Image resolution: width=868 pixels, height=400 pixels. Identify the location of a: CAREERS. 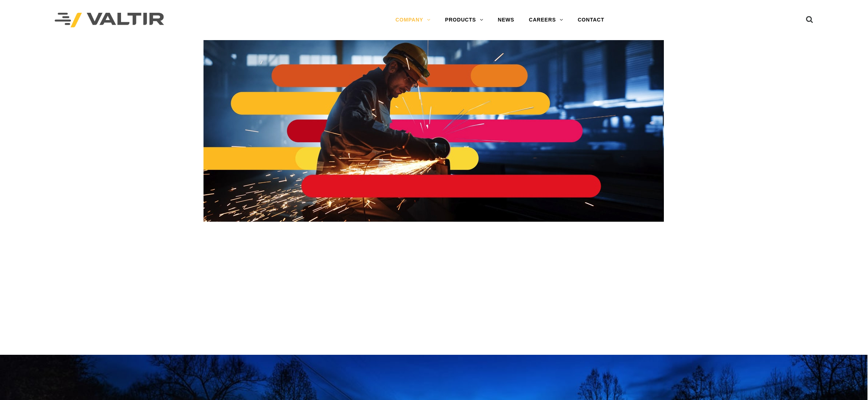
(546, 20).